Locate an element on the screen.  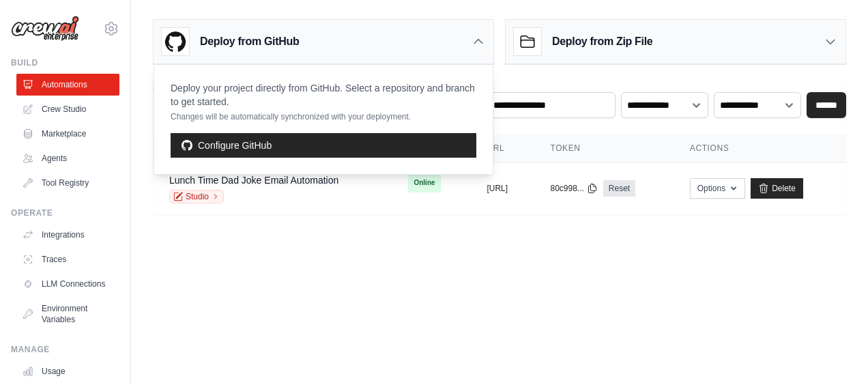
a: Configure GitHub is located at coordinates (324, 145).